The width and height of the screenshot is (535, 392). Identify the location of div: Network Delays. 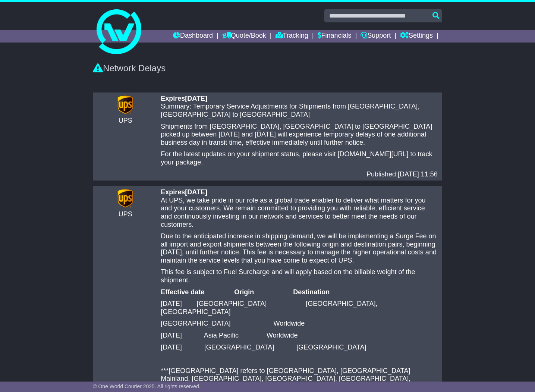
(268, 68).